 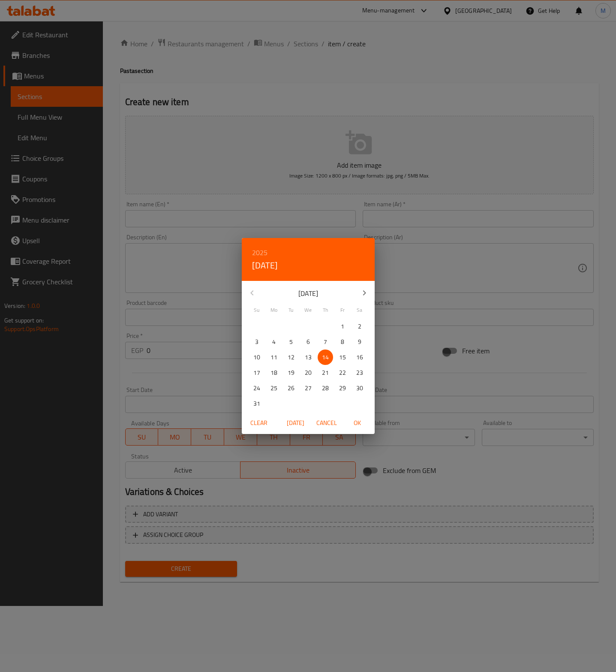 I want to click on button: 18, so click(x=274, y=373).